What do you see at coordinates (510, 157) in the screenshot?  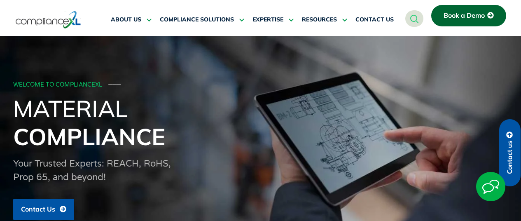 I see `span: Contact us` at bounding box center [510, 157].